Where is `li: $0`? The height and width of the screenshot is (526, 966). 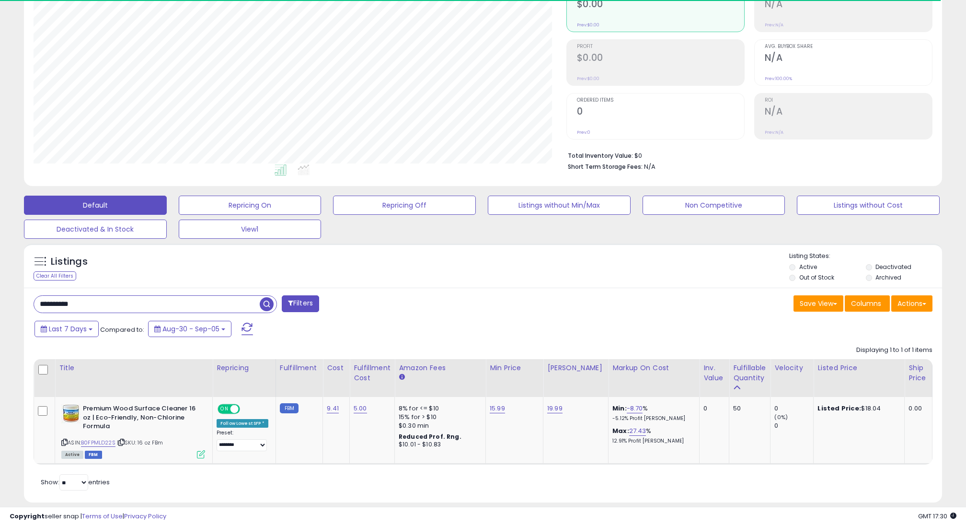
li: $0 is located at coordinates (747, 155).